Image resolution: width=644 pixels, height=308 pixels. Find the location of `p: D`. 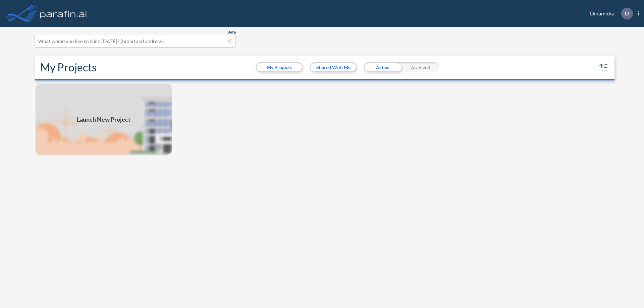

p: D is located at coordinates (627, 14).